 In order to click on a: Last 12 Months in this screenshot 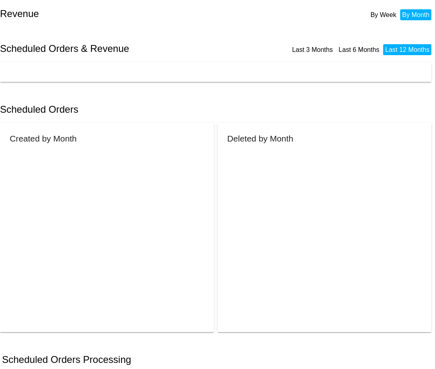, I will do `click(407, 49)`.